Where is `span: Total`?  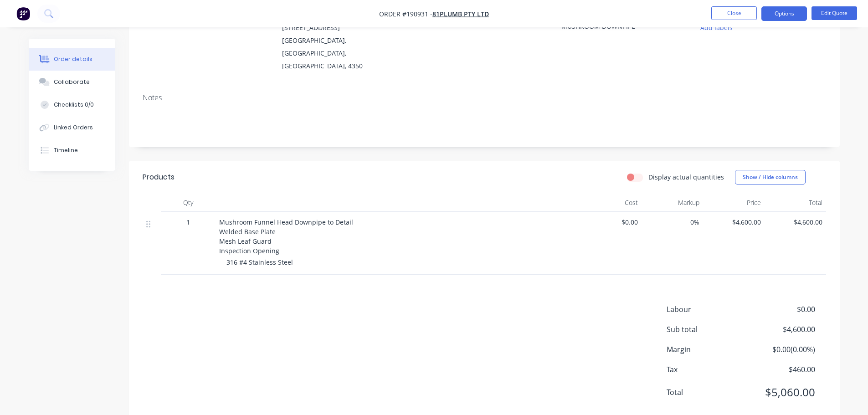
span: Total is located at coordinates (707, 392).